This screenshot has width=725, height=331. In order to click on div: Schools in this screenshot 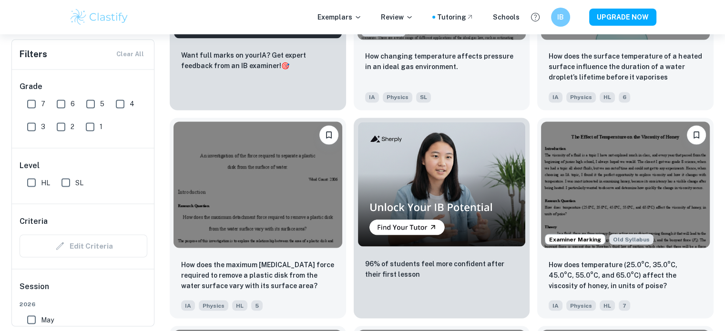, I will do `click(506, 17)`.